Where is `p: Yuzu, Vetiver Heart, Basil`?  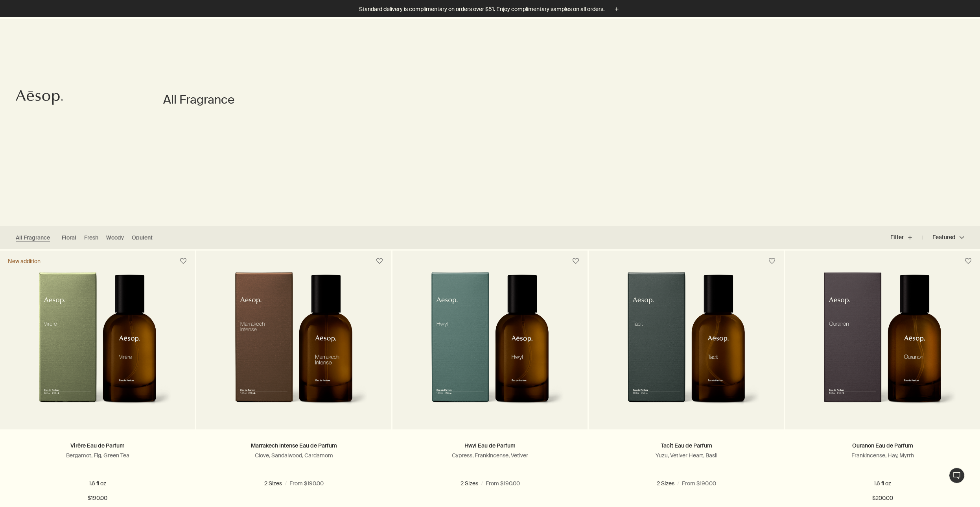 p: Yuzu, Vetiver Heart, Basil is located at coordinates (686, 455).